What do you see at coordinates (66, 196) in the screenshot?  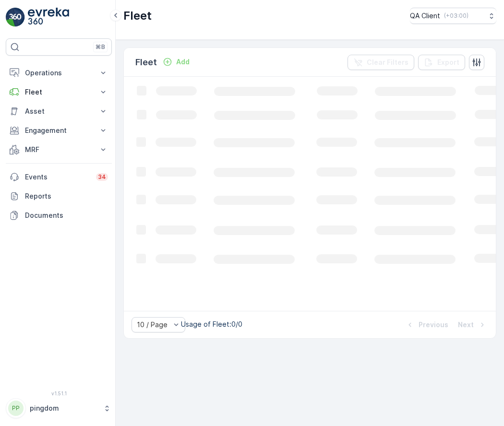 I see `p: Reports` at bounding box center [66, 196].